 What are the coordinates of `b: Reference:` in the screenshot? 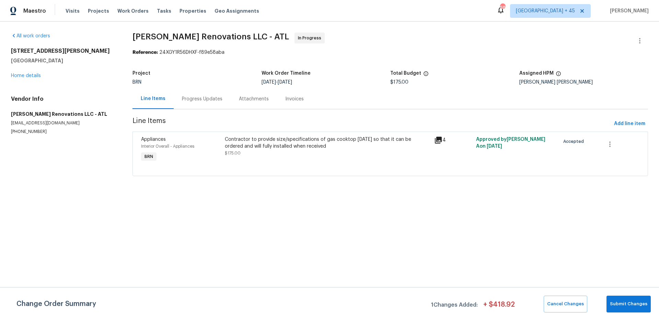 It's located at (145, 52).